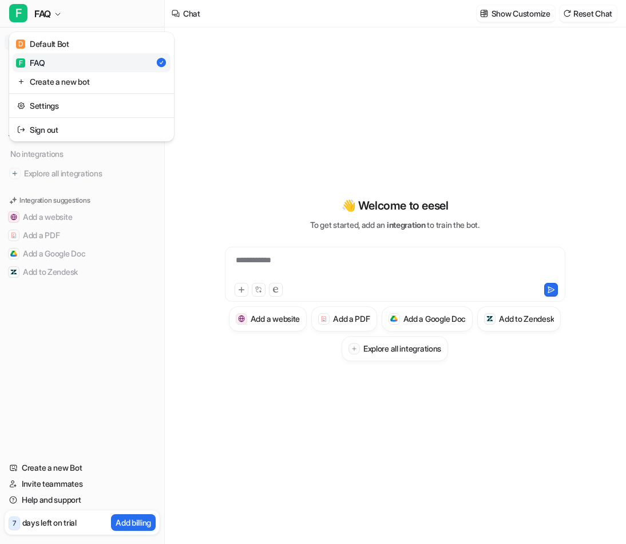 The height and width of the screenshot is (544, 626). I want to click on div: FAQ, so click(30, 62).